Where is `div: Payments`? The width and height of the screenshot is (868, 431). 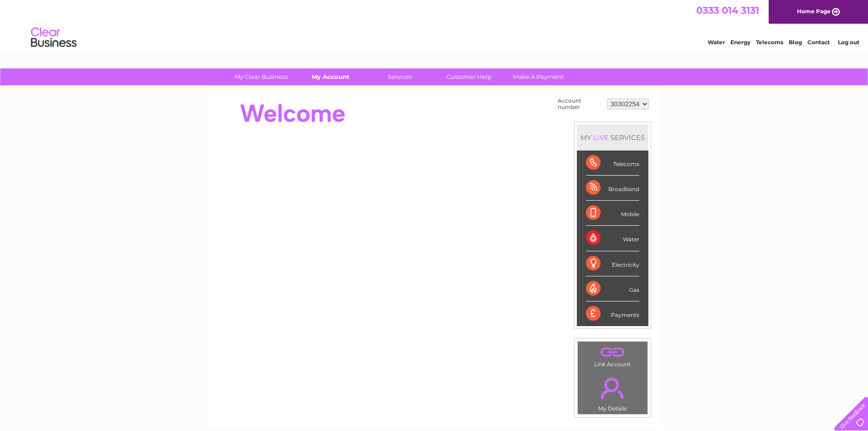 div: Payments is located at coordinates (612, 314).